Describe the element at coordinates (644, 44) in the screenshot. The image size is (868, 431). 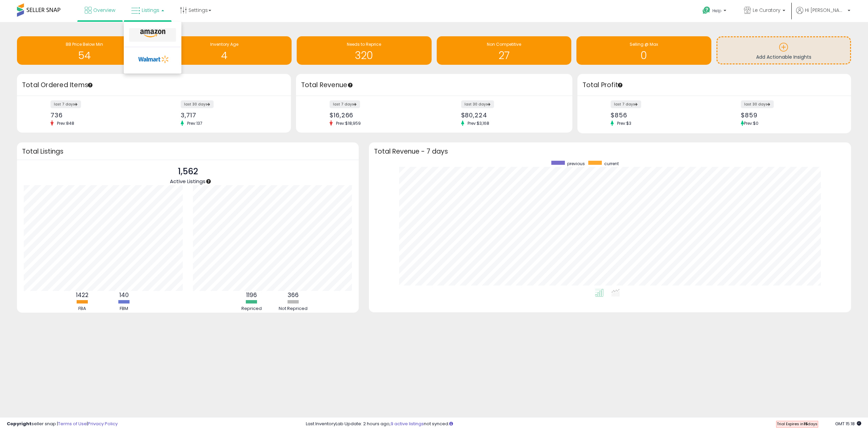
I see `span: Selling @ Max` at that location.